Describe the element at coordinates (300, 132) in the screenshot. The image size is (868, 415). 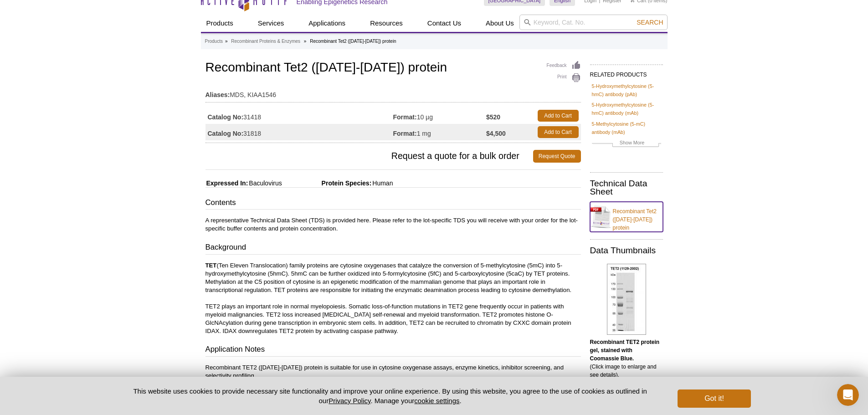
I see `td: 31818` at that location.